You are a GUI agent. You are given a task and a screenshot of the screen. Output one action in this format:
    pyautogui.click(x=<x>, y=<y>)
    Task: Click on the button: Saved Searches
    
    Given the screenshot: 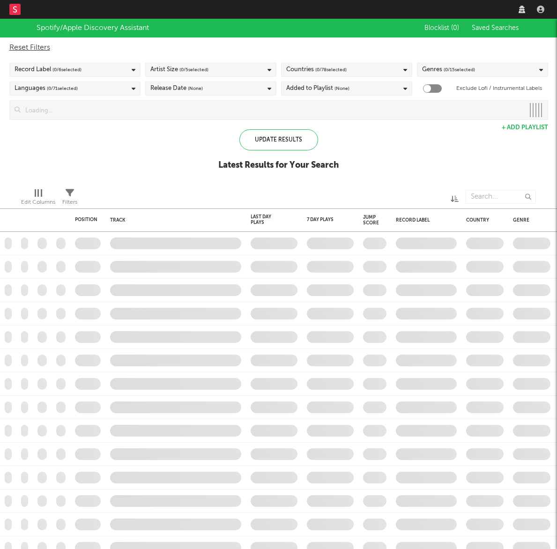 What is the action you would take?
    pyautogui.click(x=495, y=28)
    